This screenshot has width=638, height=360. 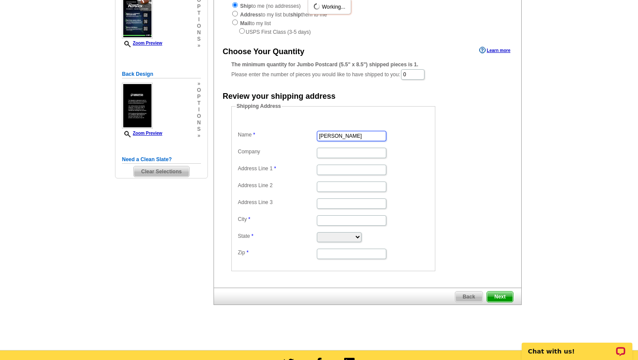 I want to click on div: The minimum quantity for Jumbo Postcard (5.5" x 8.5") shipped pieces is 1., so click(x=367, y=65).